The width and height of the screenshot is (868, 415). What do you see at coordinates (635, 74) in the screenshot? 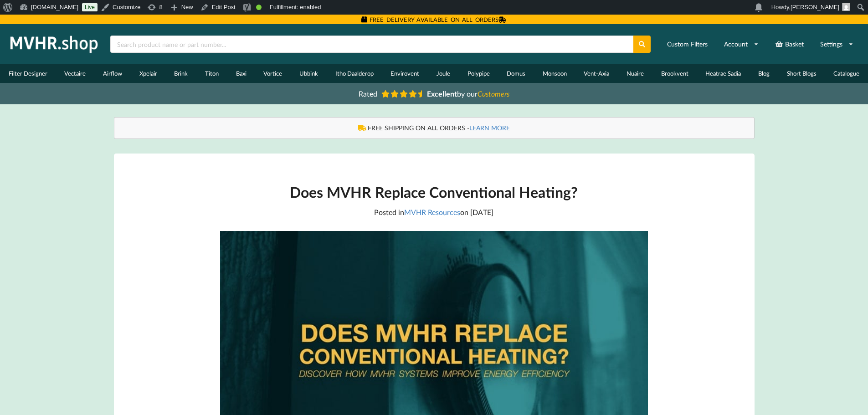
I see `a: Nuaire` at bounding box center [635, 74].